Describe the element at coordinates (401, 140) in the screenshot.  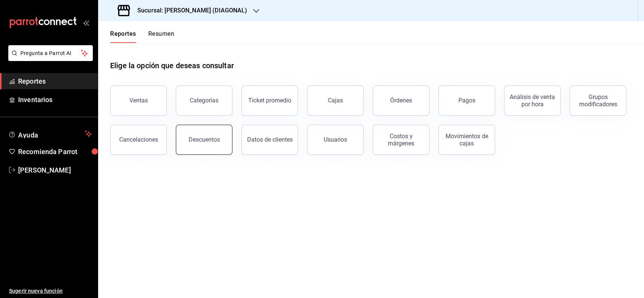
I see `div: Costos y márgenes` at that location.